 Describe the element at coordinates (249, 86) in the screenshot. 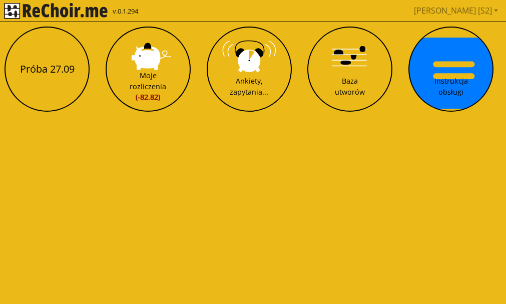

I see `div: Ankiety, zapytania...` at that location.